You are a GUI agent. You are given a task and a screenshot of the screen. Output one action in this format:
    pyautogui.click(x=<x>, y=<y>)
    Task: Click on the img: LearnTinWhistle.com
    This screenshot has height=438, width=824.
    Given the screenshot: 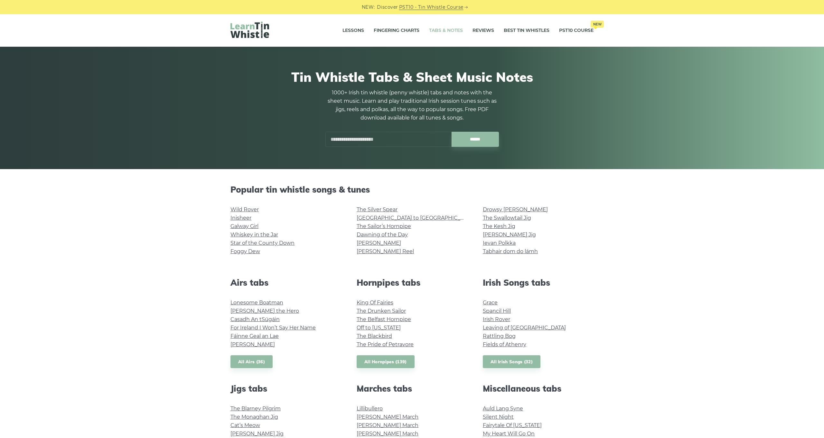 What is the action you would take?
    pyautogui.click(x=250, y=30)
    